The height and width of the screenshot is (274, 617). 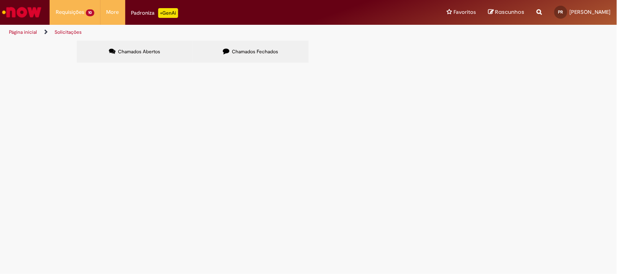 What do you see at coordinates (561, 12) in the screenshot?
I see `span: PR` at bounding box center [561, 12].